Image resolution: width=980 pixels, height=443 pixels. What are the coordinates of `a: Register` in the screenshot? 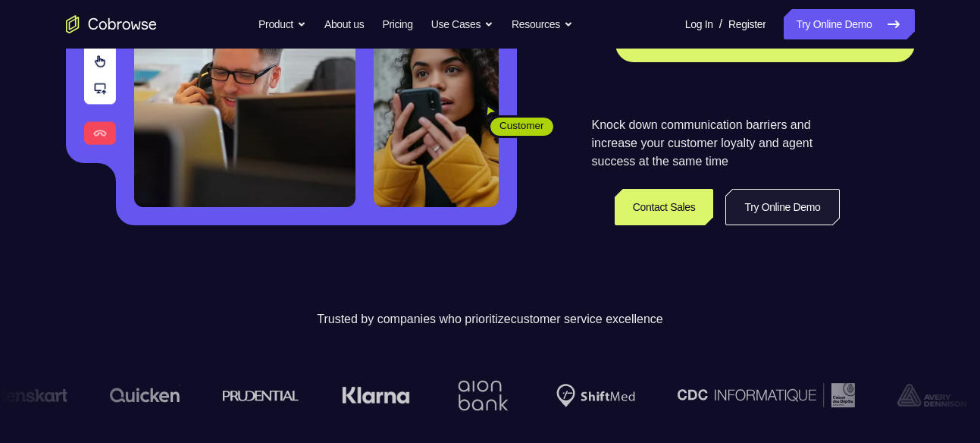 It's located at (747, 24).